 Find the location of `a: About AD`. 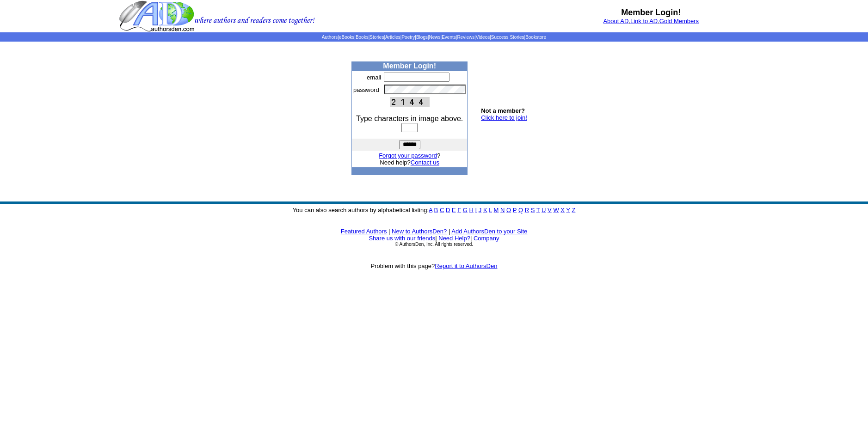

a: About AD is located at coordinates (615, 21).